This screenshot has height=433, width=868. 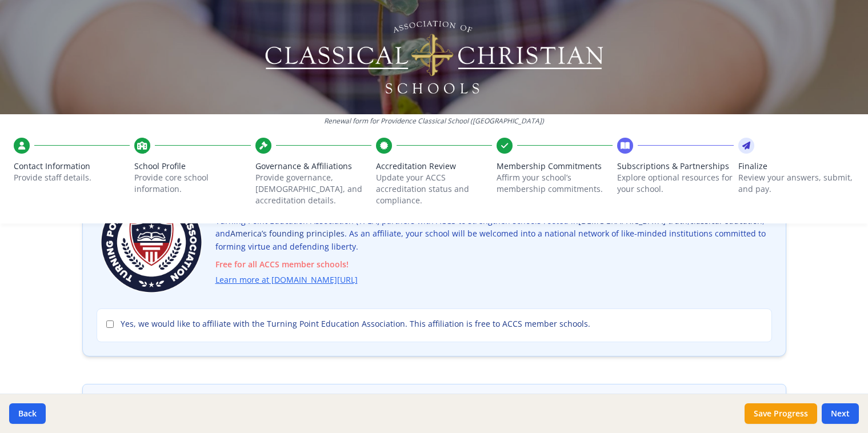 What do you see at coordinates (494, 264) in the screenshot?
I see `span: Free for all ACCS member schools!` at bounding box center [494, 264].